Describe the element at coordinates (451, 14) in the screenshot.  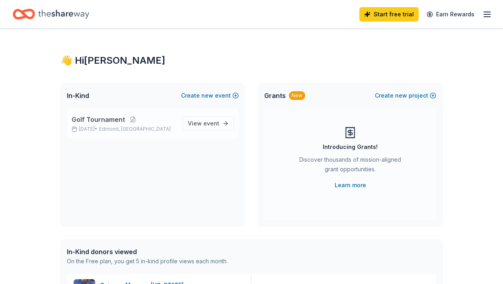
I see `a: Earn Rewards` at that location.